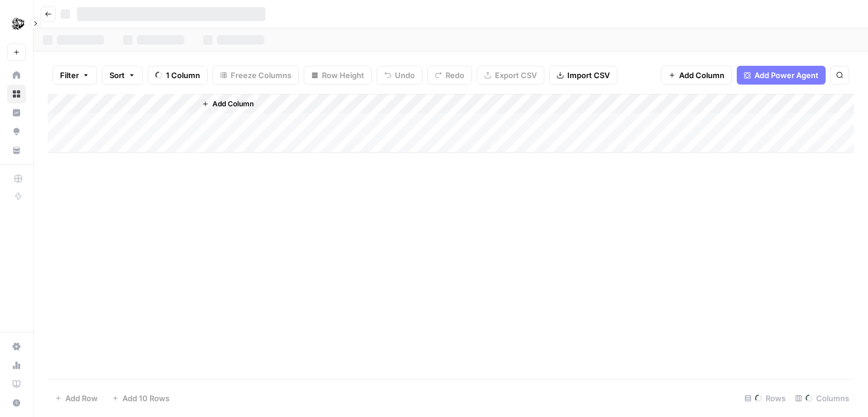  I want to click on button: 1 Column, so click(178, 75).